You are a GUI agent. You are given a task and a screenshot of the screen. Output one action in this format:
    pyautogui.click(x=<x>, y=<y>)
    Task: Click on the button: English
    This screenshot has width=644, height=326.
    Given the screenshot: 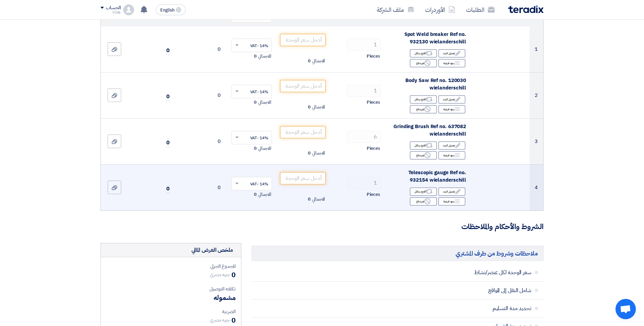 What is the action you would take?
    pyautogui.click(x=171, y=10)
    